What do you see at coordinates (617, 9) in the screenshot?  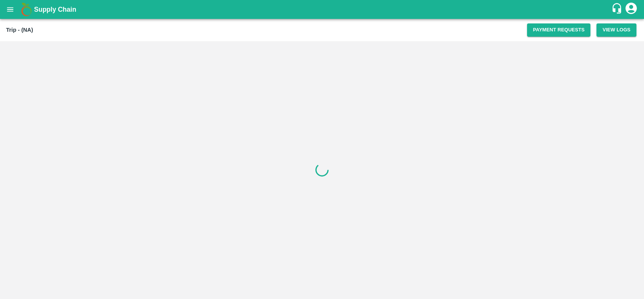 I see `div: customer-support` at bounding box center [617, 9].